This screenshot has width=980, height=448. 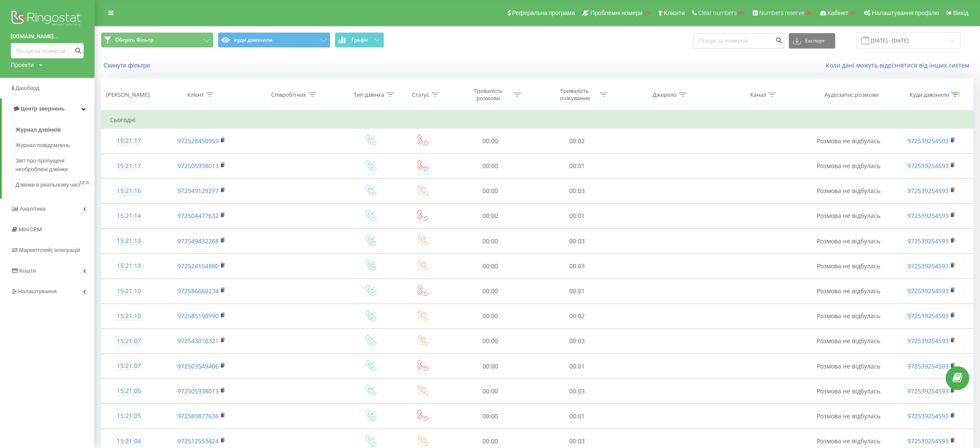 I want to click on button: куди дзвонили, so click(x=274, y=40).